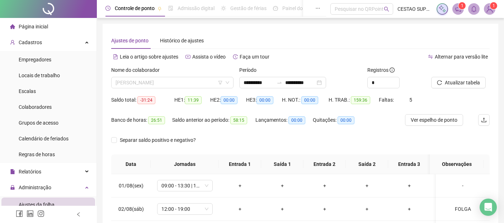 The height and width of the screenshot is (223, 504). Describe the element at coordinates (130, 41) in the screenshot. I see `span: Ajustes de ponto` at that location.